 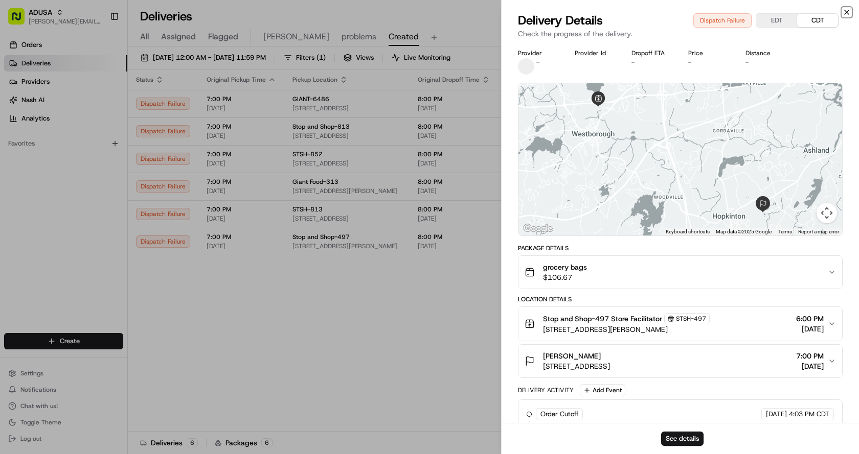 What do you see at coordinates (98, 49) in the screenshot?
I see `p: Welcome 👋` at bounding box center [98, 49].